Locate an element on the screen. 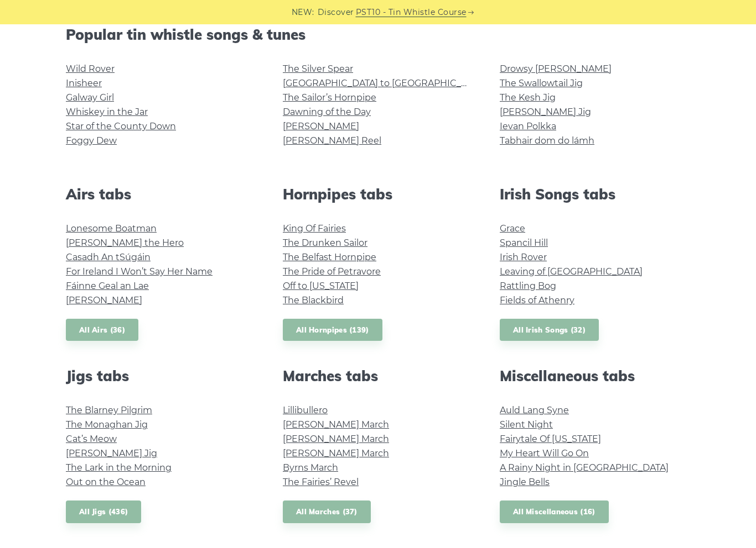 The image size is (756, 548). a: The Belfast Hornpipe is located at coordinates (329, 257).